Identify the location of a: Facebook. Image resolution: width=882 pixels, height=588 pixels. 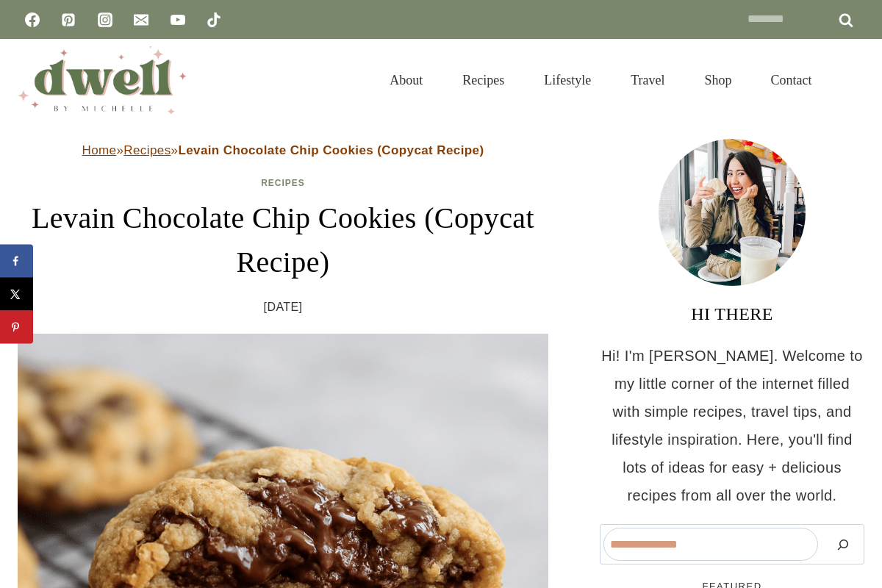
(32, 20).